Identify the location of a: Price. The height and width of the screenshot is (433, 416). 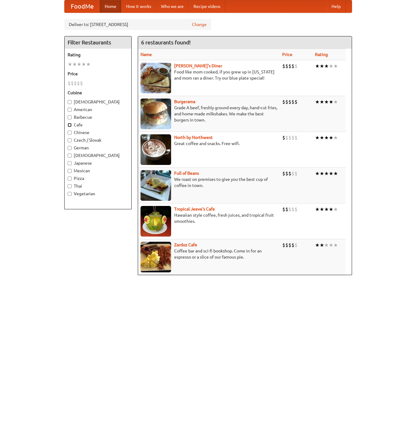
(287, 55).